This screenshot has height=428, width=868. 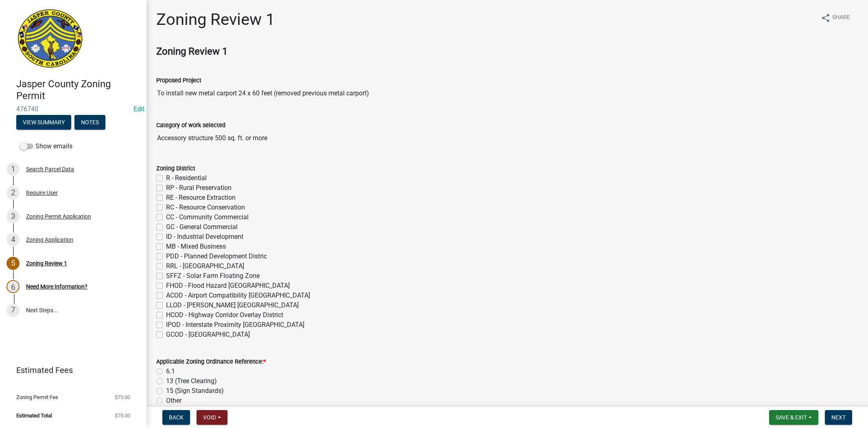 What do you see at coordinates (201, 198) in the screenshot?
I see `label: RE - Resource Extraction` at bounding box center [201, 198].